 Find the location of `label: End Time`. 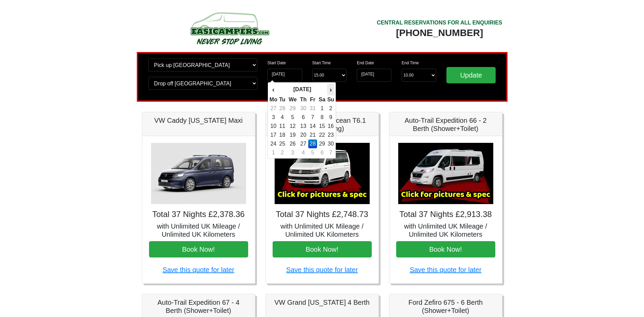

label: End Time is located at coordinates (410, 63).